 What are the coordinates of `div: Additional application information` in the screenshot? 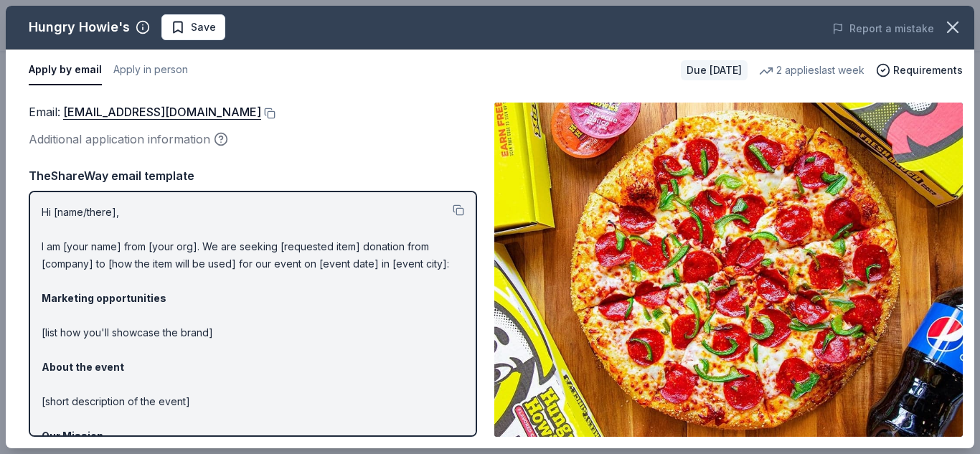 It's located at (252, 139).